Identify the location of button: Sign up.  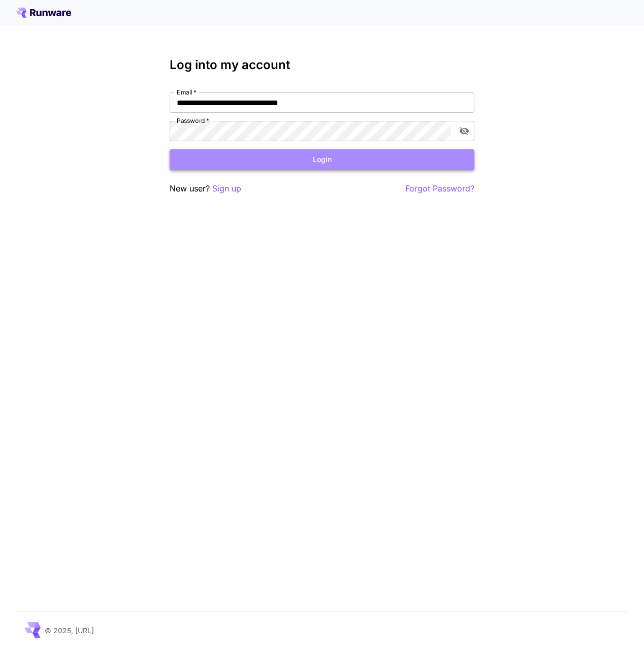
(227, 188).